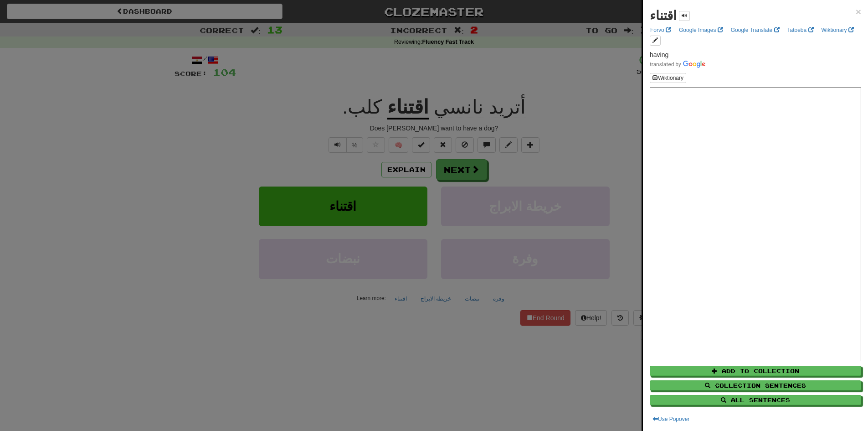 Image resolution: width=868 pixels, height=431 pixels. Describe the element at coordinates (669, 78) in the screenshot. I see `button: Wiktionary` at that location.